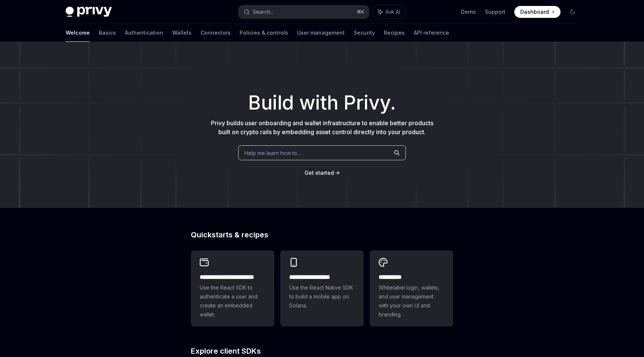 The width and height of the screenshot is (644, 357). What do you see at coordinates (322, 297) in the screenshot?
I see `span: Use the React Native SDK to build a mobile app on Solana.` at bounding box center [322, 297].